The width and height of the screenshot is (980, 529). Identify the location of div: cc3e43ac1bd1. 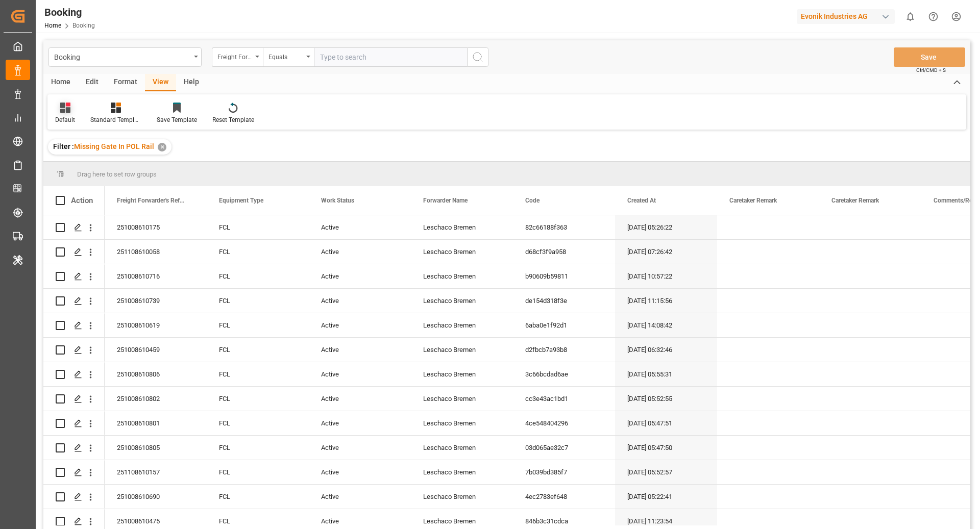
(564, 398).